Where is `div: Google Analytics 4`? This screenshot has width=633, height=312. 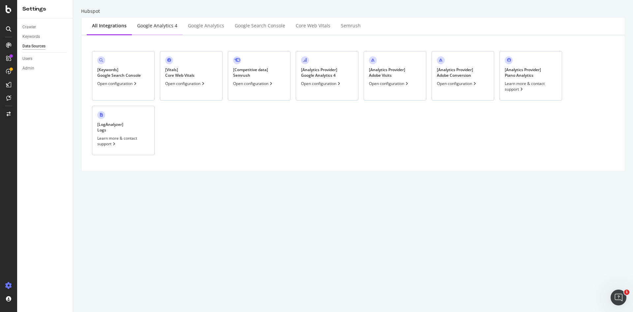 div: Google Analytics 4 is located at coordinates (157, 26).